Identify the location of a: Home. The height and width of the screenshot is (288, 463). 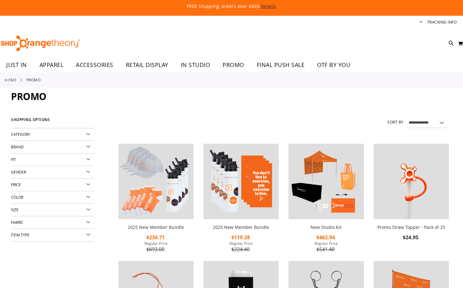
(11, 80).